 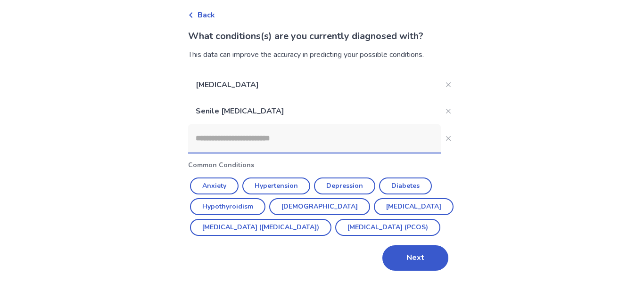 I want to click on button: Hypertension, so click(x=277, y=186).